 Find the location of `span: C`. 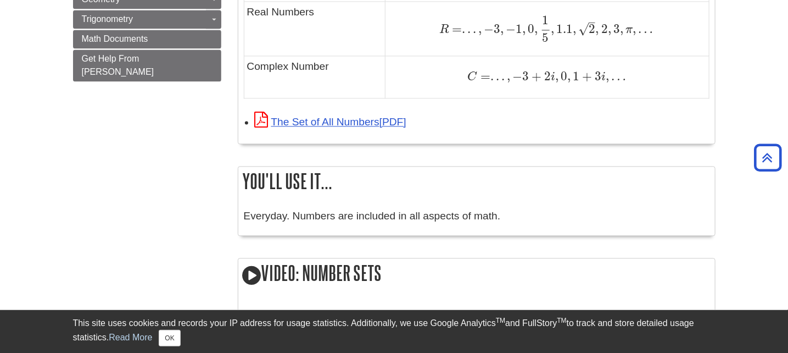

span: C is located at coordinates (472, 77).